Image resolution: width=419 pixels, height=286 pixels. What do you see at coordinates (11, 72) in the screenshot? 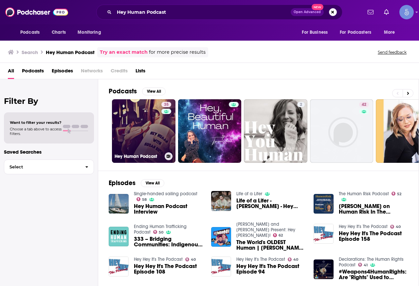
I see `span: All` at bounding box center [11, 72].